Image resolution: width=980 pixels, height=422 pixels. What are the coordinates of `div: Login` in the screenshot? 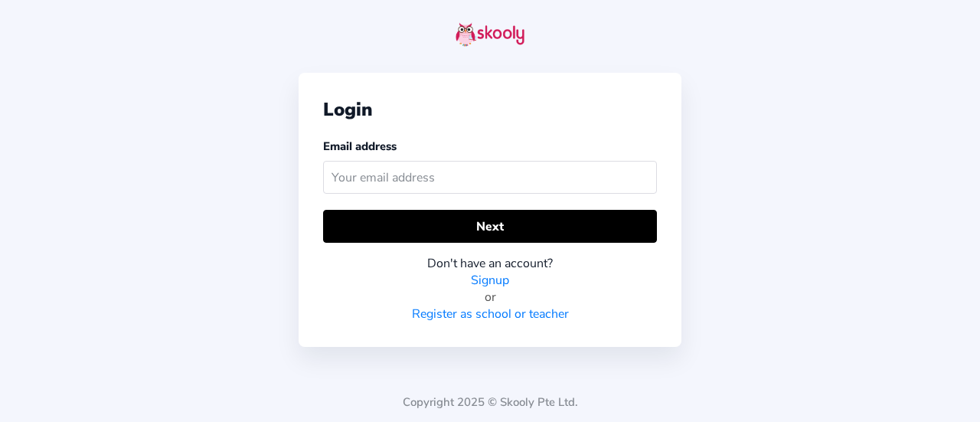 It's located at (490, 110).